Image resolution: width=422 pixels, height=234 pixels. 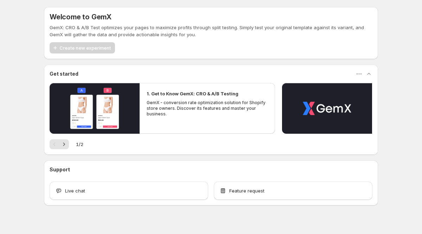 I want to click on nav: Pagination, so click(x=59, y=144).